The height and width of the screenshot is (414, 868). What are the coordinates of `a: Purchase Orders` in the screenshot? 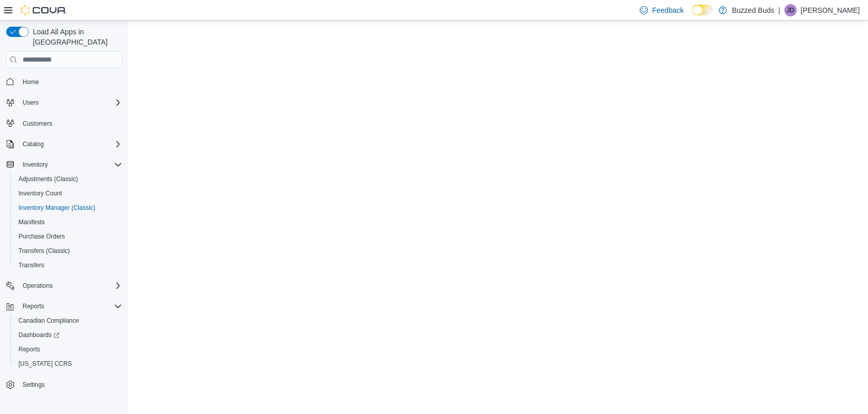 It's located at (41, 237).